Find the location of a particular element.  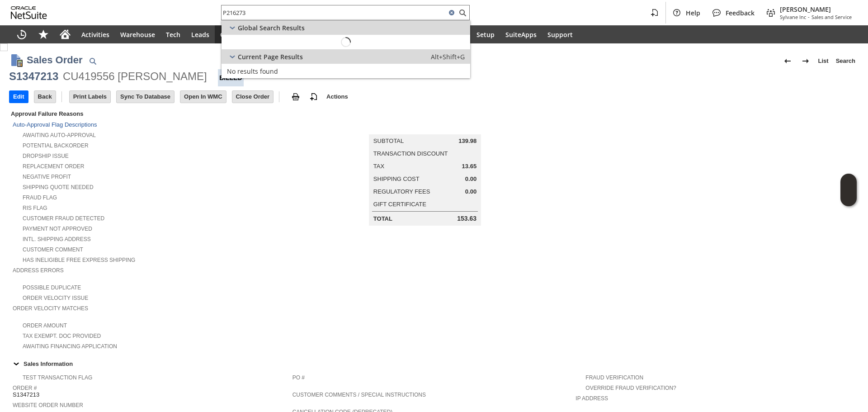

input: Search is located at coordinates (334, 13).